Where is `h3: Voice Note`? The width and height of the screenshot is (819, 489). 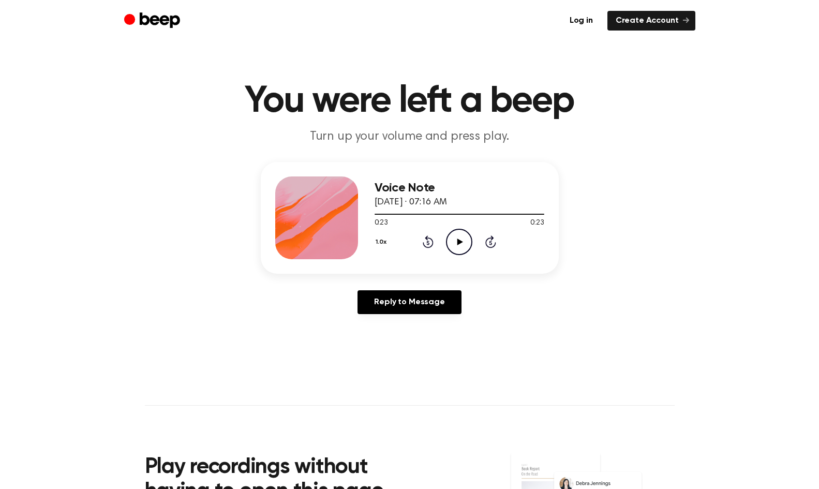
h3: Voice Note is located at coordinates (459, 188).